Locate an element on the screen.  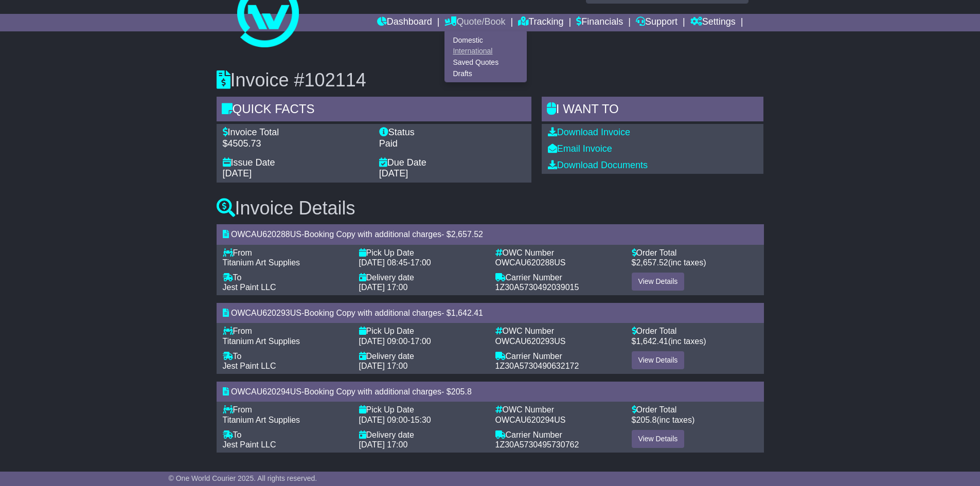
a: International is located at coordinates (486, 52).